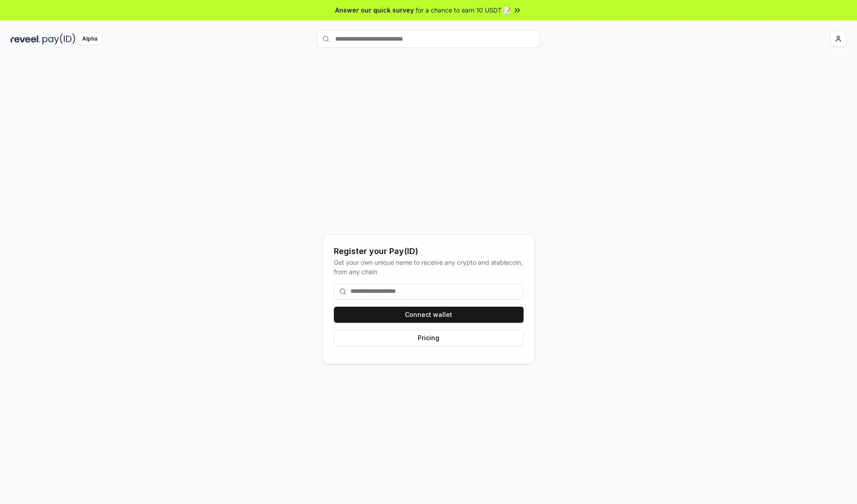 This screenshot has width=857, height=504. What do you see at coordinates (428, 338) in the screenshot?
I see `button: Pricing` at bounding box center [428, 338].